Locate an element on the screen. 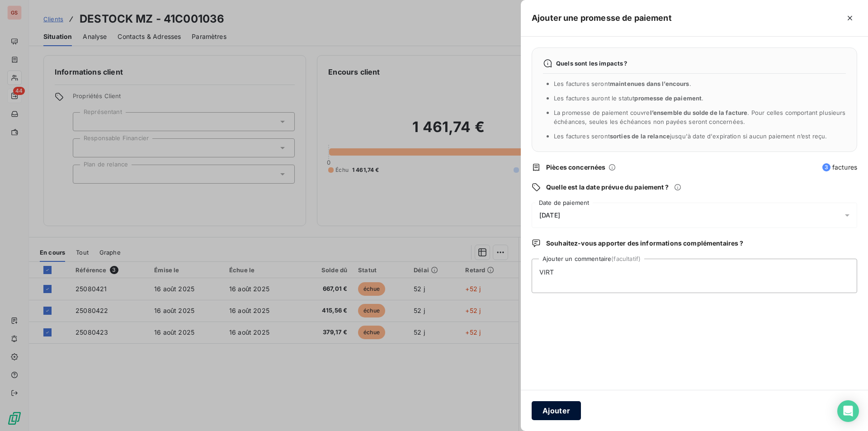  span: maintenues dans l’encours is located at coordinates (650, 84).